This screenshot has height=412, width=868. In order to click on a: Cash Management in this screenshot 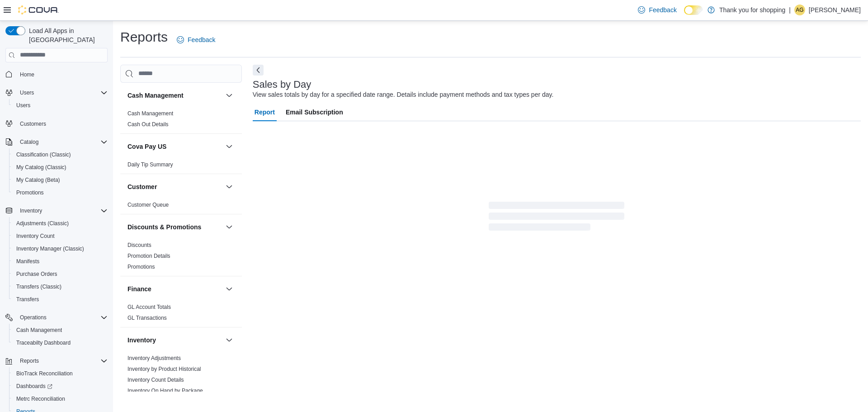, I will do `click(39, 330)`.